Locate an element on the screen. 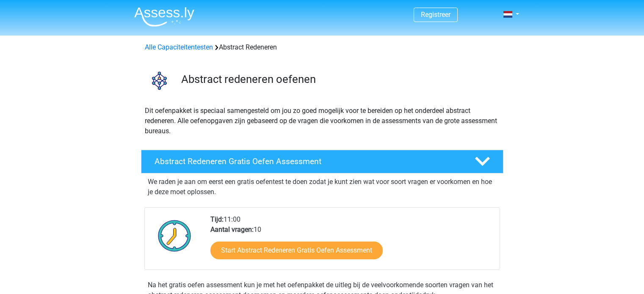 The height and width of the screenshot is (294, 644). div: Abstract Redeneren is located at coordinates (322, 48).